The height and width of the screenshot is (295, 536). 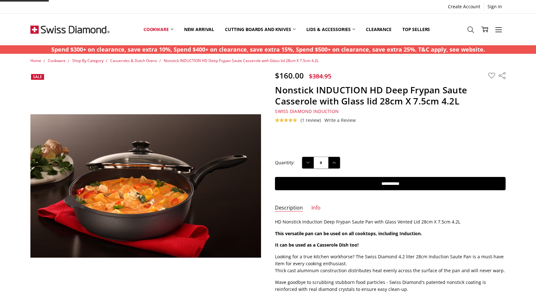 What do you see at coordinates (317, 245) in the screenshot?
I see `strong: It can be used as a Casserole Dish too!` at bounding box center [317, 245].